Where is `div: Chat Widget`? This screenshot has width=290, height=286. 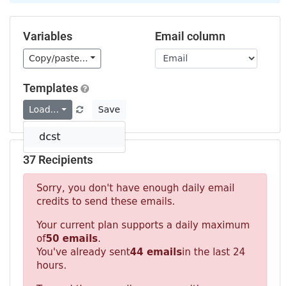
div: Chat Widget is located at coordinates (258, 255).